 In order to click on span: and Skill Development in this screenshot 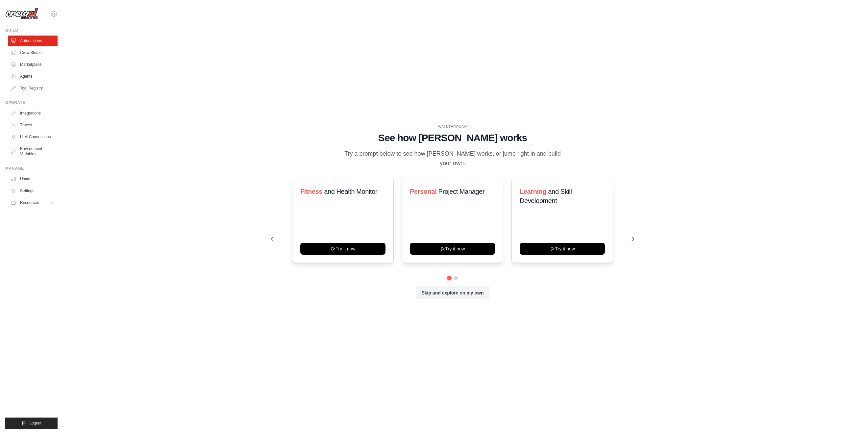, I will do `click(546, 196)`.